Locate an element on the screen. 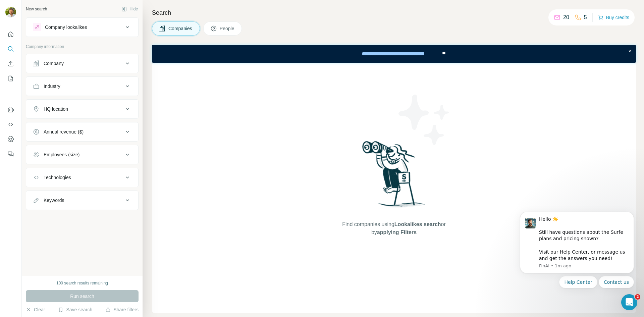 The height and width of the screenshot is (317, 644). p: 5 is located at coordinates (585, 17).